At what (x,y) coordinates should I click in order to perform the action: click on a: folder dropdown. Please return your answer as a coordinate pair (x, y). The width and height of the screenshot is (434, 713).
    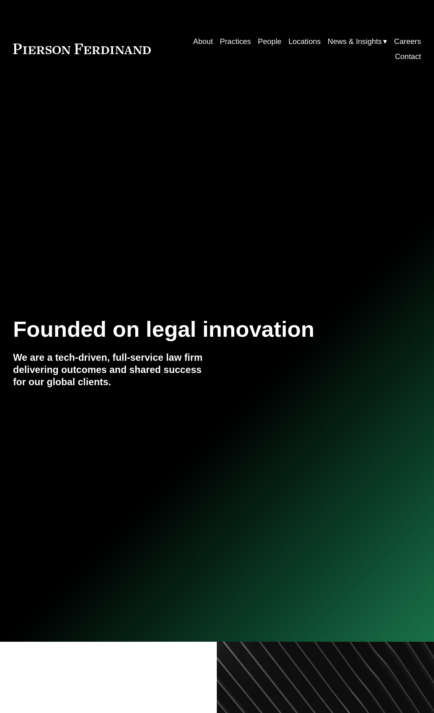
    Looking at the image, I should click on (357, 41).